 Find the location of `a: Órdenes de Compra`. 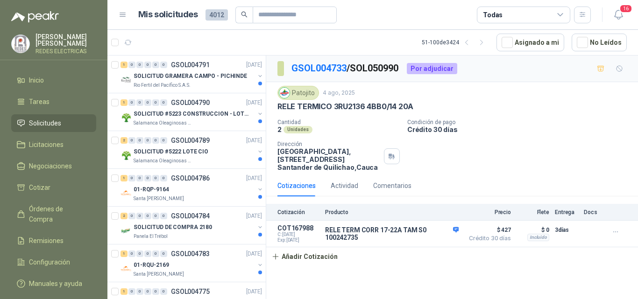

a: Órdenes de Compra is located at coordinates (54, 214).